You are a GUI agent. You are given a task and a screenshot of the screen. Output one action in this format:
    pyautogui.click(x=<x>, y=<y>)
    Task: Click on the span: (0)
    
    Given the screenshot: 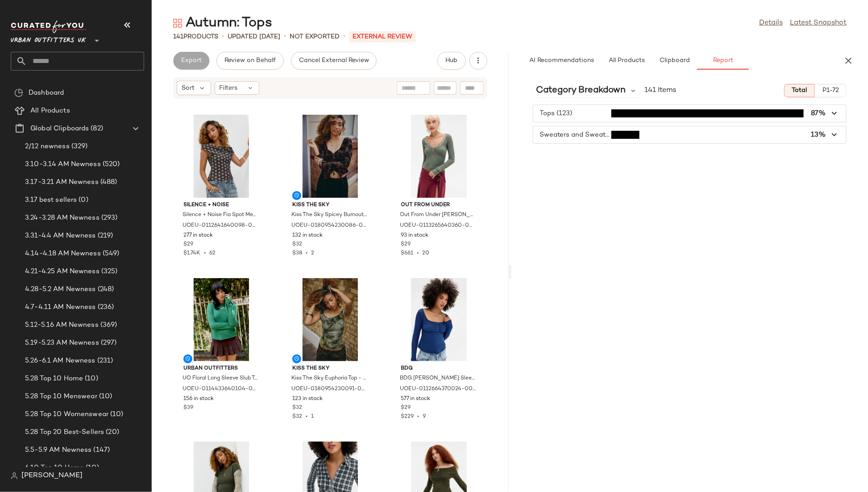 What is the action you would take?
    pyautogui.click(x=82, y=200)
    